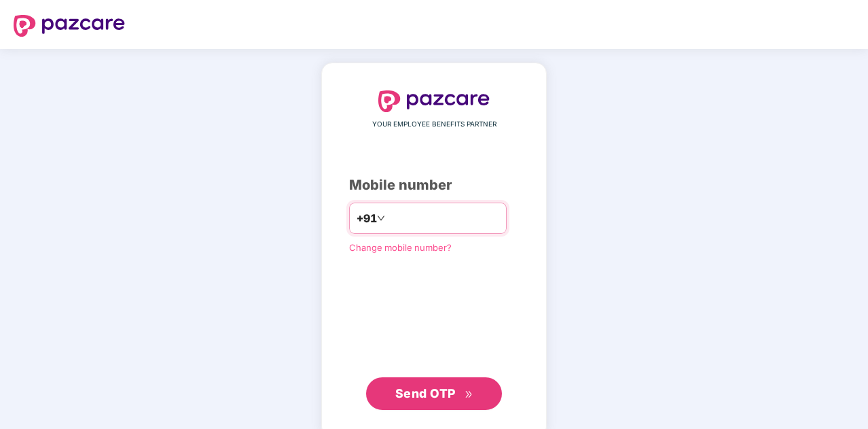  Describe the element at coordinates (434, 124) in the screenshot. I see `span: YOUR EMPLOYEE BENEFITS PARTNER` at that location.